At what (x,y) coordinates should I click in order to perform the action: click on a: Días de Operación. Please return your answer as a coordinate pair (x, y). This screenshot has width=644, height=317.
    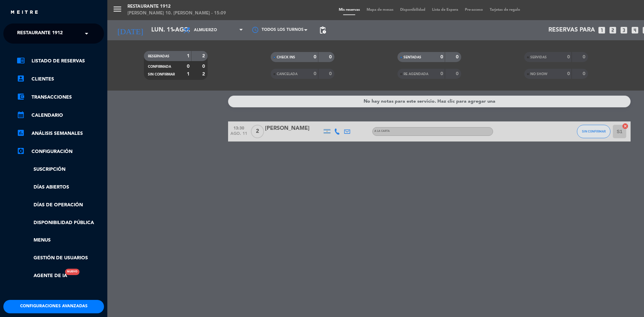
    Looking at the image, I should click on (61, 205).